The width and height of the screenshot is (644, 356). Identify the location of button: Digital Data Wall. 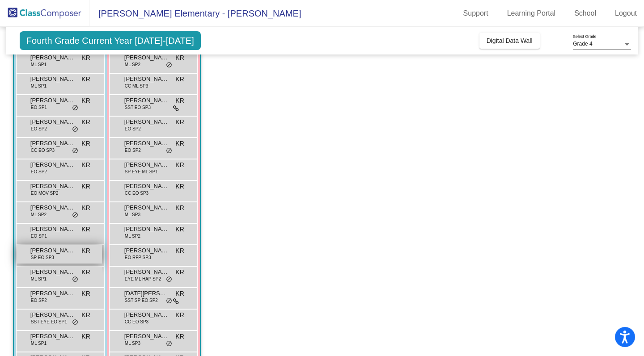
(509, 41).